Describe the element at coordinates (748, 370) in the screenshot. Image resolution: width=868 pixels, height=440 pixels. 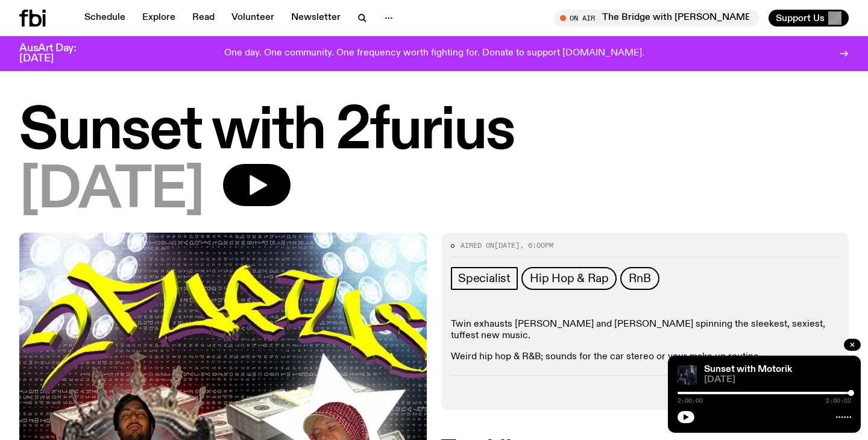
I see `a: Sunset with Motorik` at that location.